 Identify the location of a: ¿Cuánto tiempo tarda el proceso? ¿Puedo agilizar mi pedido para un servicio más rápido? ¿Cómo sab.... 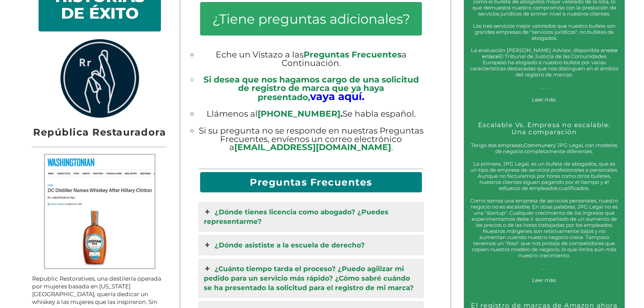
(311, 278).